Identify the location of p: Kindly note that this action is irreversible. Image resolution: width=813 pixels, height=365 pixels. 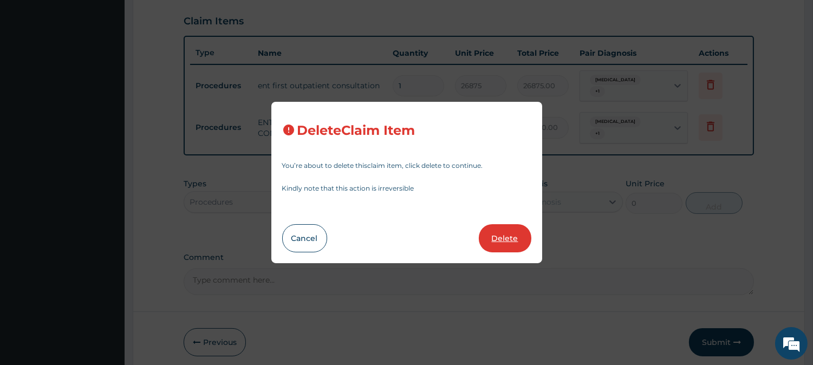
(407, 189).